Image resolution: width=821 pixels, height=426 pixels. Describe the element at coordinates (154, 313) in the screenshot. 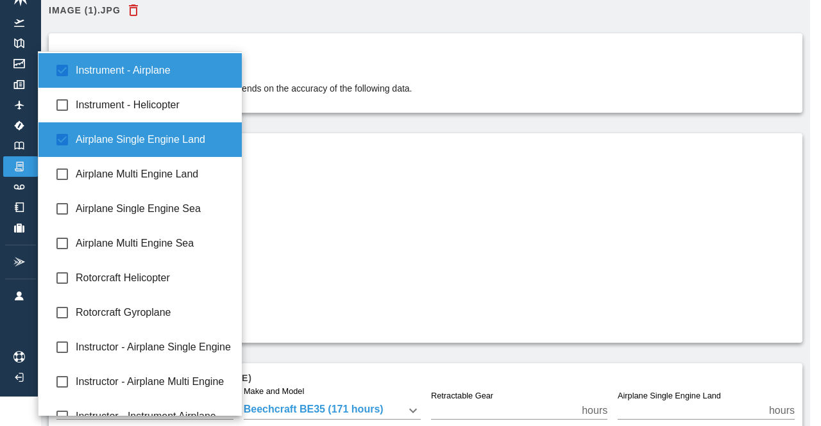

I see `span: Rotorcraft Gyroplane` at that location.